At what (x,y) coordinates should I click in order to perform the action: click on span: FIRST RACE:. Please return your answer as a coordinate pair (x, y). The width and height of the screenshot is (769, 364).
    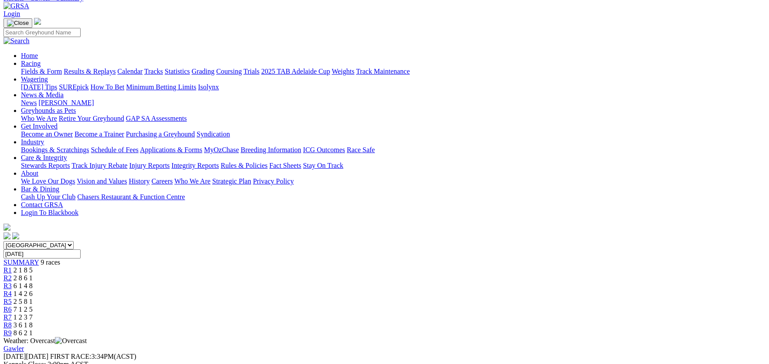
    Looking at the image, I should click on (71, 356).